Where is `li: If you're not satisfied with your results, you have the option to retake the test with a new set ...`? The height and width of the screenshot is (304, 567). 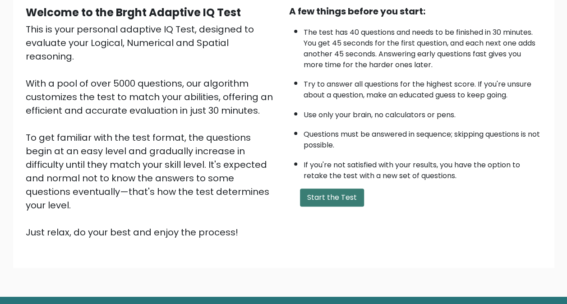
li: If you're not satisfied with your results, you have the option to retake the test with a new set ... is located at coordinates (423, 168).